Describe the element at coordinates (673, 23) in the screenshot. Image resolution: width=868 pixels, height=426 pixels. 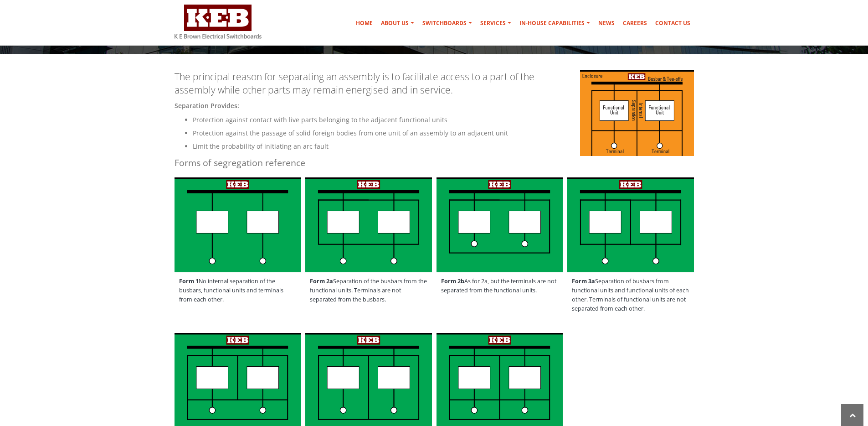
I see `a: Contact Us` at that location.